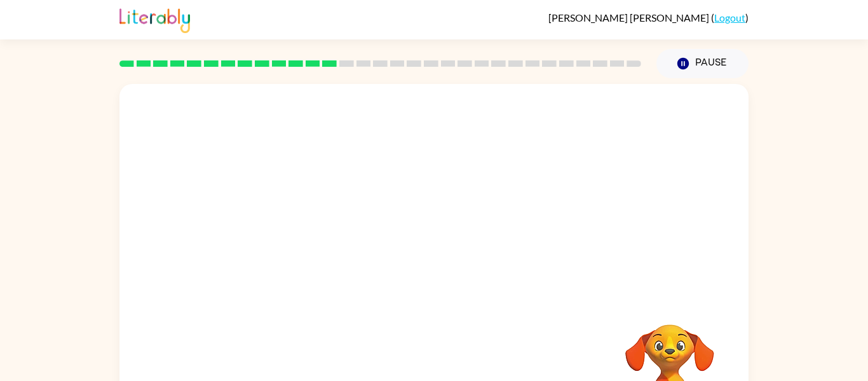 The width and height of the screenshot is (868, 381). What do you see at coordinates (703, 64) in the screenshot?
I see `button: Pause` at bounding box center [703, 64].